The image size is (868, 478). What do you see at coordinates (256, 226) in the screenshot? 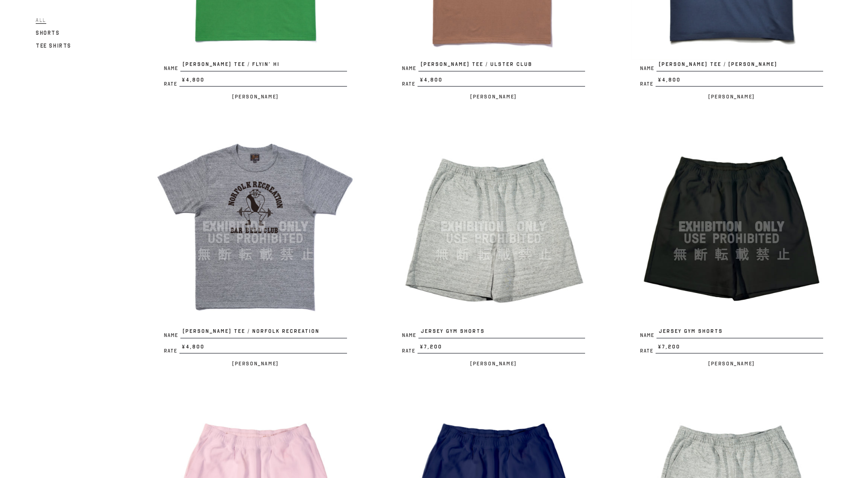
I see `img: JOE MCCOY TEE / NORFOLK RECREATION` at bounding box center [256, 226].